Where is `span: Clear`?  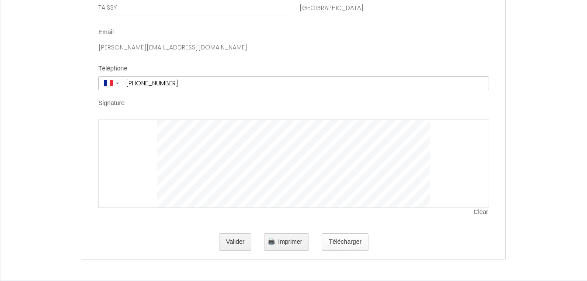
span: Clear is located at coordinates (481, 212).